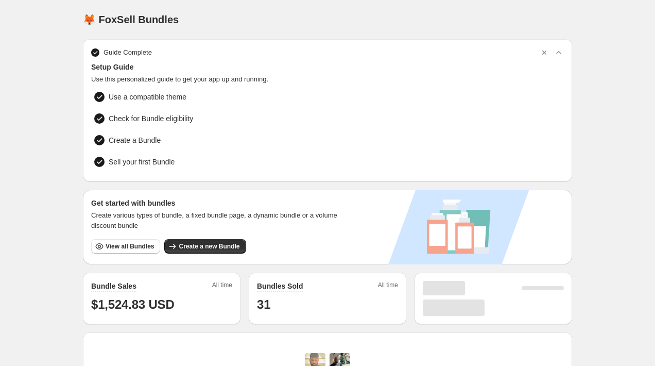 The width and height of the screenshot is (655, 366). Describe the element at coordinates (328, 304) in the screenshot. I see `h1: 31` at that location.